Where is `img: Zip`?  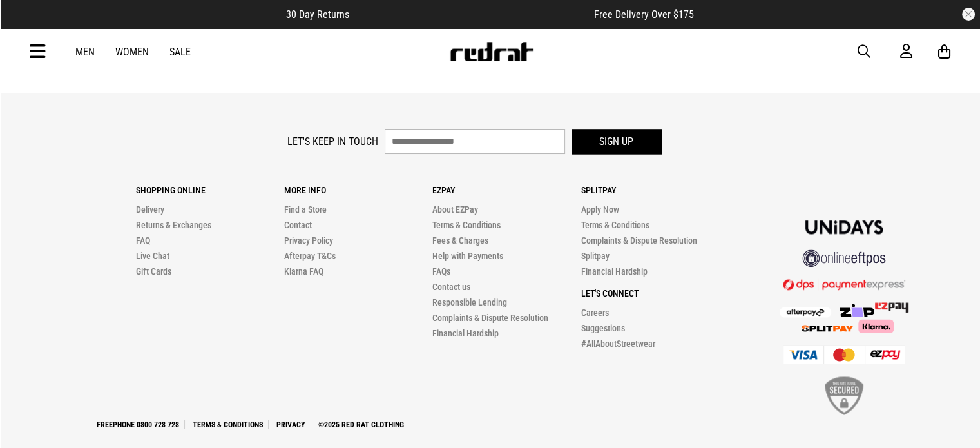
img: Zip is located at coordinates (857, 310).